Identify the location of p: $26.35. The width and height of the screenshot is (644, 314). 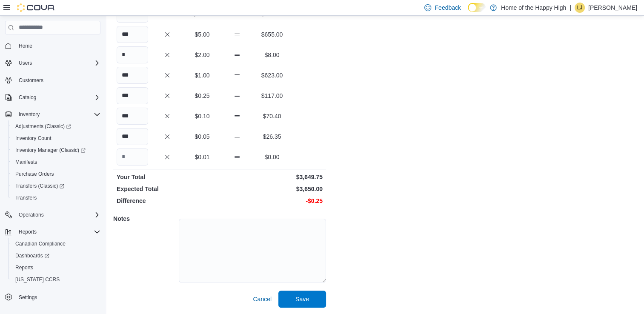
(272, 137).